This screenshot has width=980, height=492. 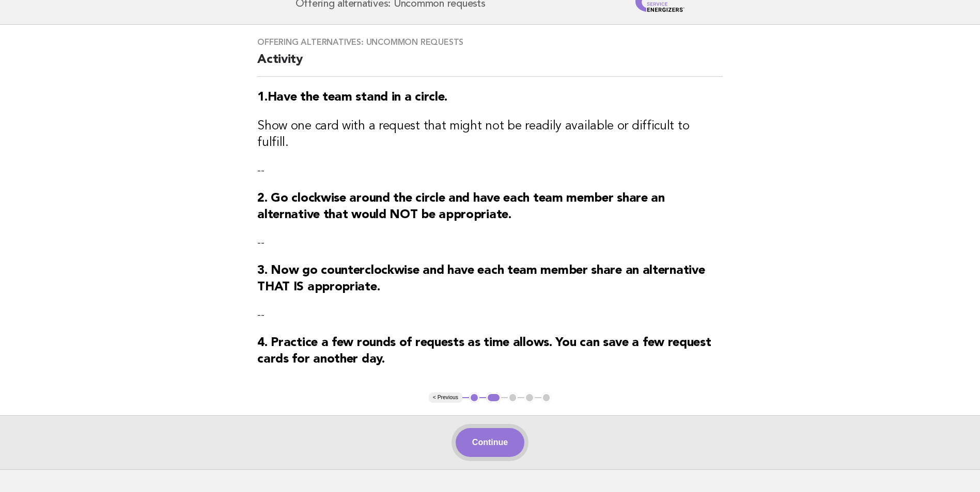 I want to click on h2: Activity, so click(x=490, y=64).